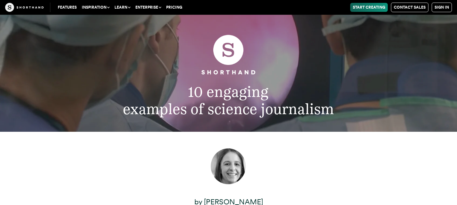  Describe the element at coordinates (409, 7) in the screenshot. I see `a: Contact Sales` at that location.